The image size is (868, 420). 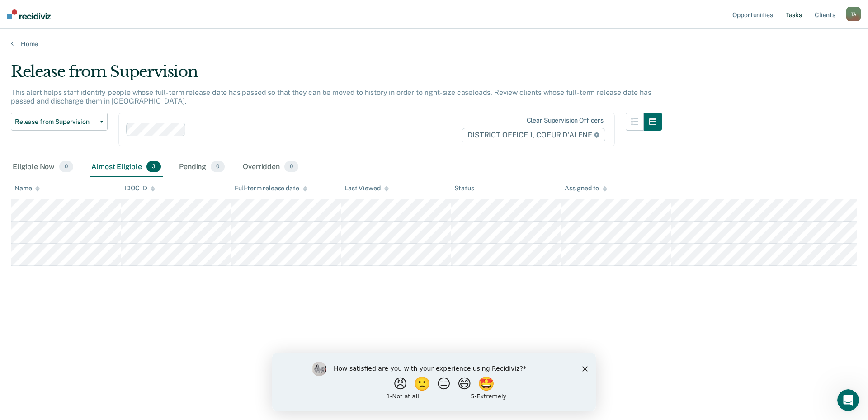 I want to click on div: Release from Supervision, so click(x=336, y=75).